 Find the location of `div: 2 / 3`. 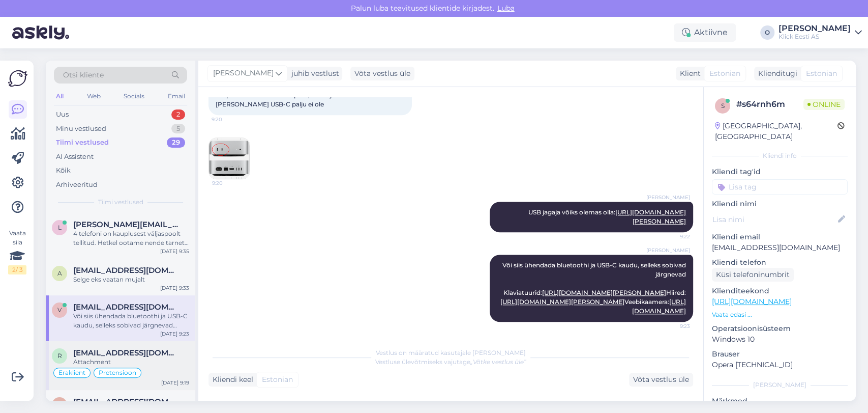

div: 2 / 3 is located at coordinates (17, 270).